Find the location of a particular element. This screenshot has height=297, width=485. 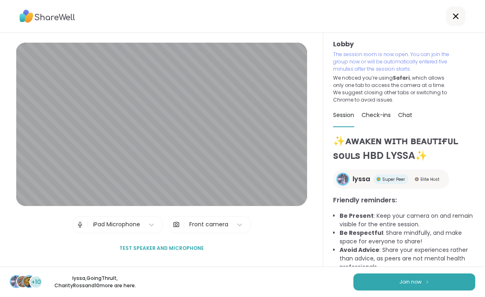

img: Super Peer is located at coordinates (378, 179).